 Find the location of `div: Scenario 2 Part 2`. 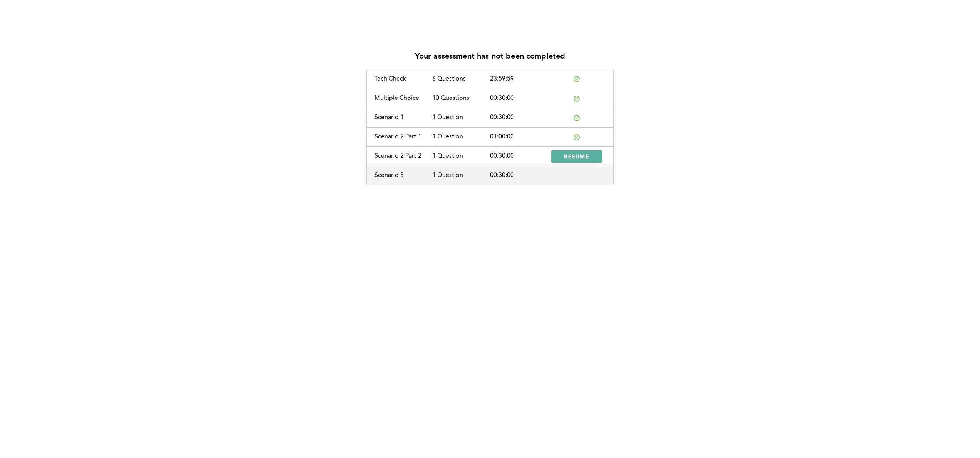

div: Scenario 2 Part 2 is located at coordinates (403, 156).